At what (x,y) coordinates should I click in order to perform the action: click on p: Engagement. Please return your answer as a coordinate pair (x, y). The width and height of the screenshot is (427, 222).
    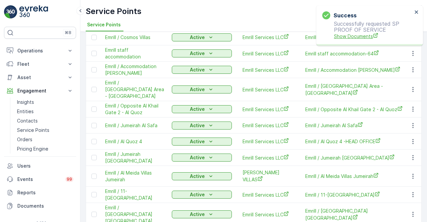
    Looking at the image, I should click on (40, 91).